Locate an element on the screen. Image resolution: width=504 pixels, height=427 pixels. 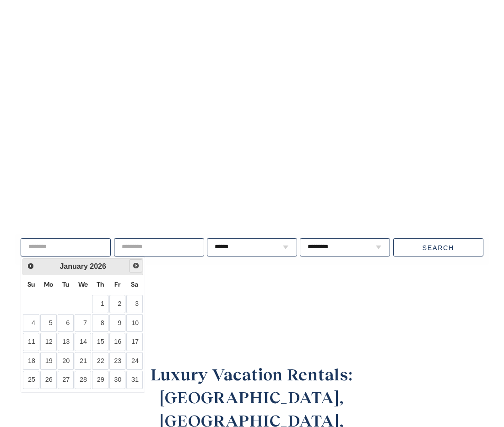
a: Next is located at coordinates (136, 266).